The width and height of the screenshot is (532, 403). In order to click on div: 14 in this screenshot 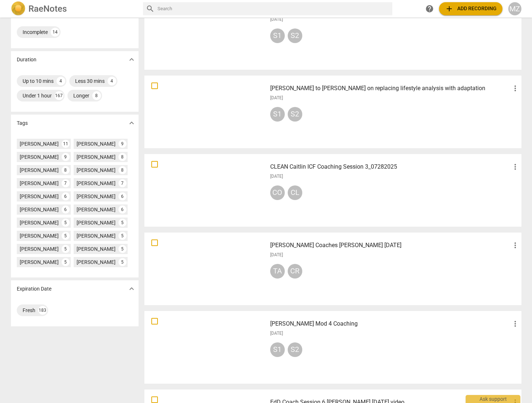, I will do `click(55, 32)`.